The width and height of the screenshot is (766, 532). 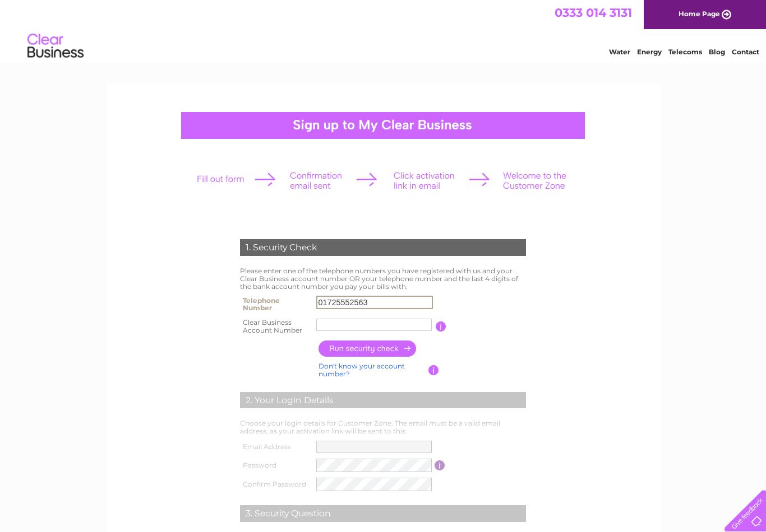 I want to click on img: logo.png, so click(x=56, y=46).